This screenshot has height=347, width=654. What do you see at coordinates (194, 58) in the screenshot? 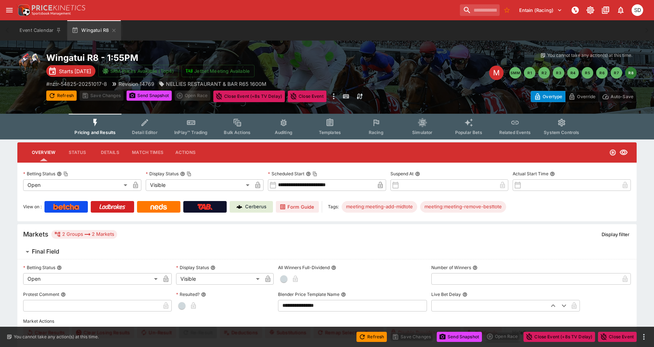
I see `h2: Copy To Clipboard` at bounding box center [194, 58].